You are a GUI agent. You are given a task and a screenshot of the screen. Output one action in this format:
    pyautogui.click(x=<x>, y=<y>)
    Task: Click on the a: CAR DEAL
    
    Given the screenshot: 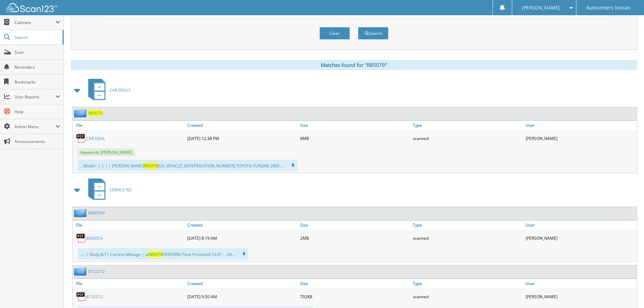 What is the action you would take?
    pyautogui.click(x=96, y=138)
    